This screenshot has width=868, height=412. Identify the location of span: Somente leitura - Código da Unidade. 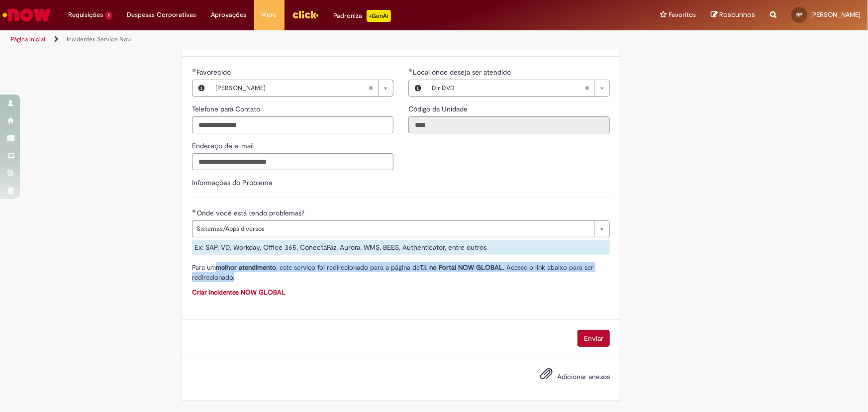
(439, 109).